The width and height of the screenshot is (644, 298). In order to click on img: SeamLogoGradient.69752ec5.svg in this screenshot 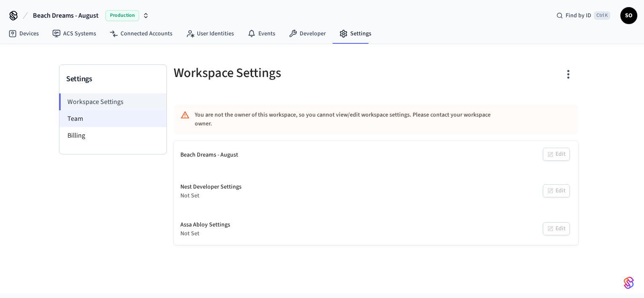, I will do `click(629, 283)`.